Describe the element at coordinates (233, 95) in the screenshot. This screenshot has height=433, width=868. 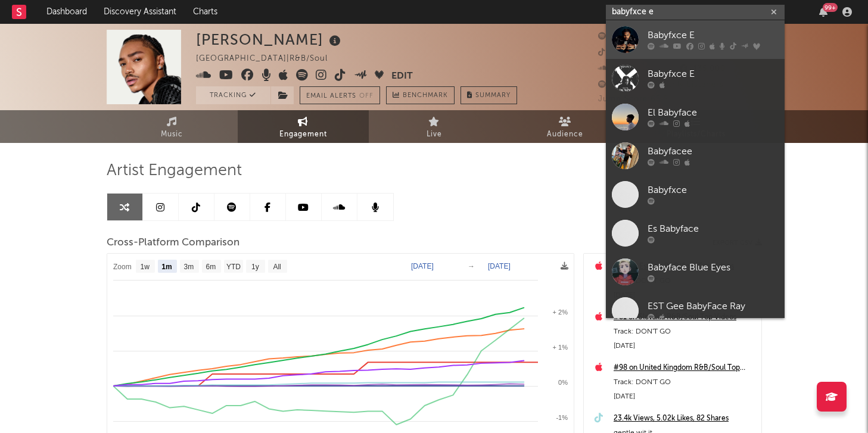
I see `button: Tracking` at that location.